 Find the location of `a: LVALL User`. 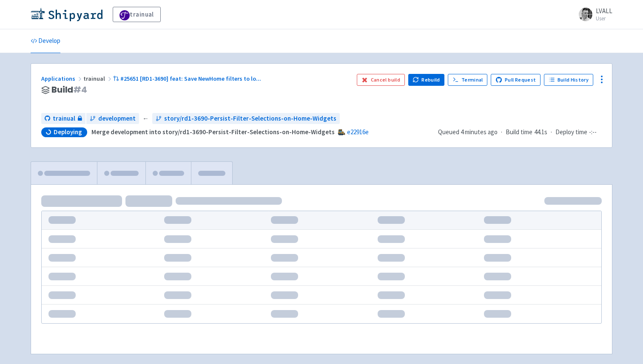

a: LVALL User is located at coordinates (593, 14).